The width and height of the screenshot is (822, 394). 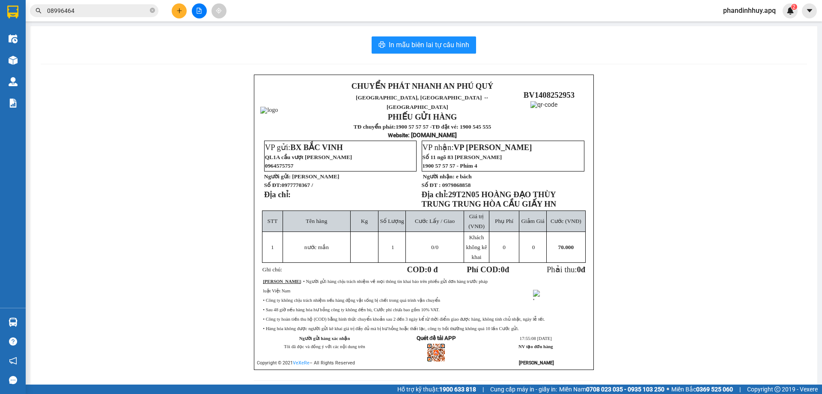 What do you see at coordinates (625, 389) in the screenshot?
I see `strong: 0708 023 035 - 0935 103 250` at bounding box center [625, 389].